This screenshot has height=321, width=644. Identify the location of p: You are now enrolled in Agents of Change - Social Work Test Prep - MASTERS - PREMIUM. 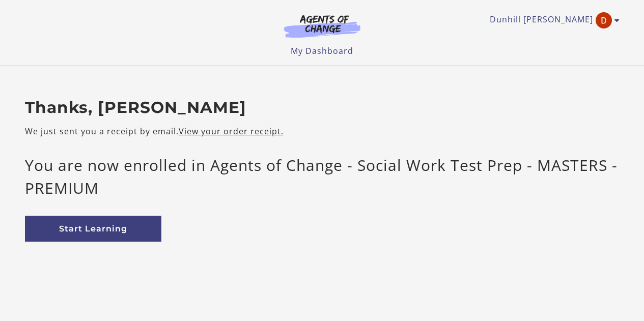
(322, 176).